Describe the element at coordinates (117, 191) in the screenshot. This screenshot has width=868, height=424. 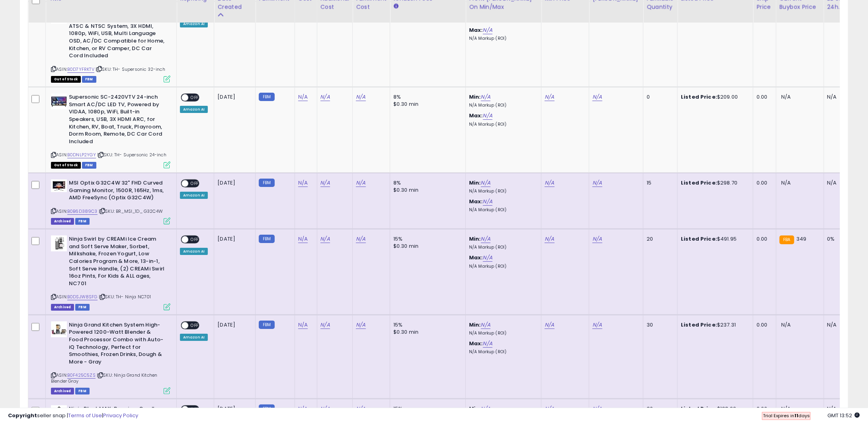
I see `b: MSI Optix G32C4W 32" FHD Curved Gaming Monitor, 1500R, 165Hz, 1ms, AMD FreeSync (Optix G32C4W)` at that location.